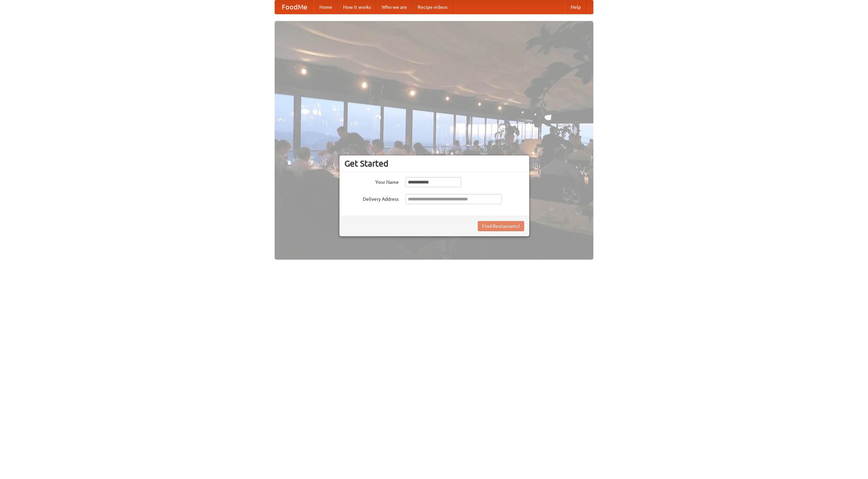 The image size is (868, 479). I want to click on a: Recipe videos, so click(433, 7).